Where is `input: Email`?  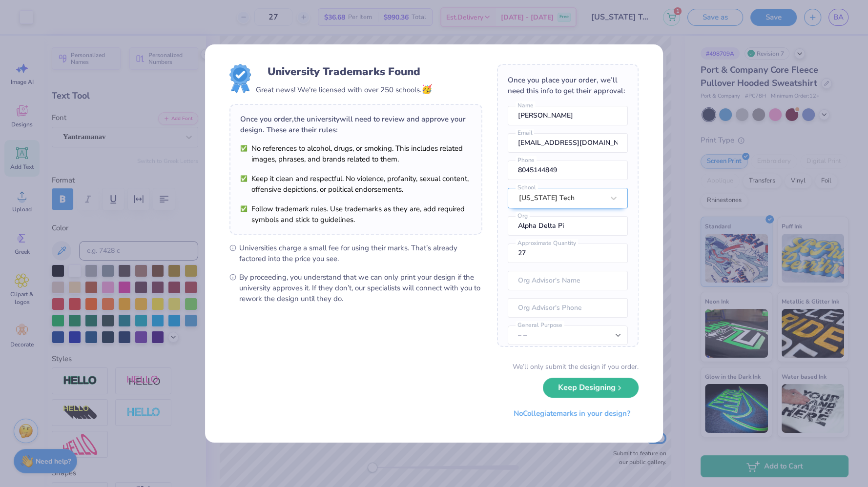
input: Email is located at coordinates (568, 143).